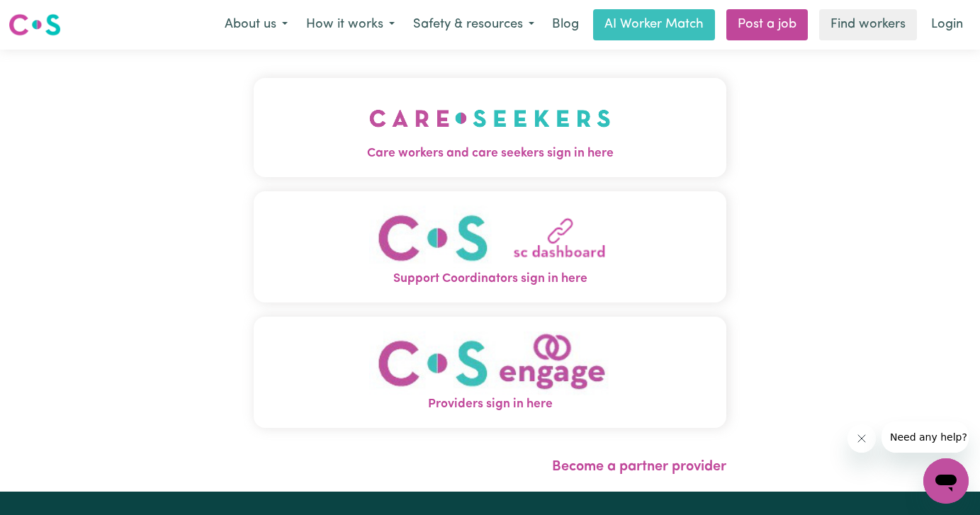 The height and width of the screenshot is (515, 980). I want to click on a: Become a partner provider, so click(639, 467).